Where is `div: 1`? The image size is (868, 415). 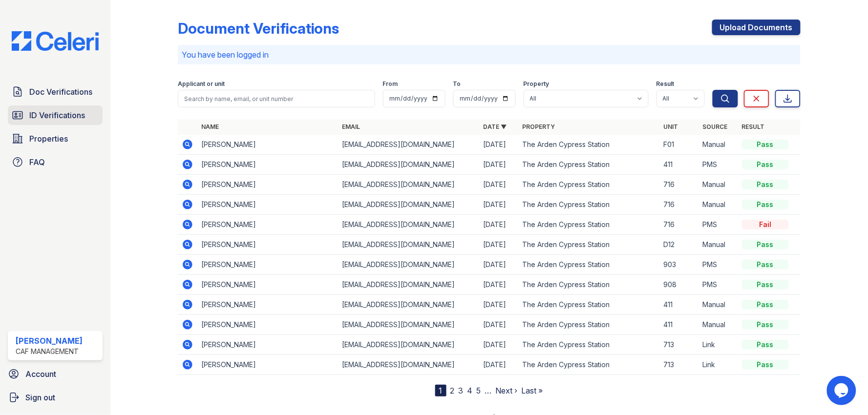
div: 1 is located at coordinates (441, 390).